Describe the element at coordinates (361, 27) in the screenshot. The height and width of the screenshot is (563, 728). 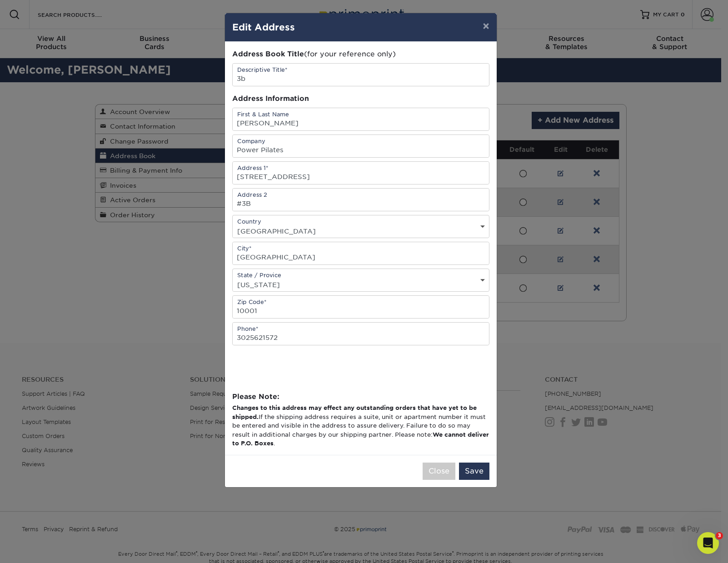
I see `h4: Edit Address` at that location.